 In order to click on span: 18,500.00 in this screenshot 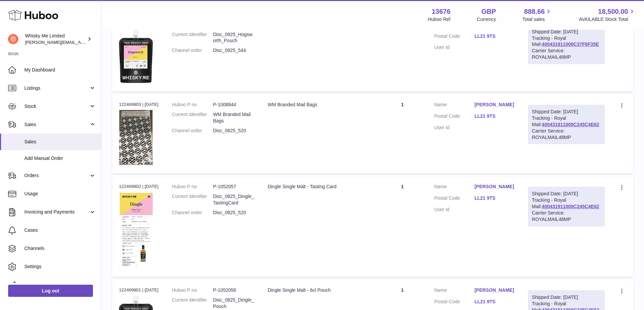, I will do `click(613, 12)`.